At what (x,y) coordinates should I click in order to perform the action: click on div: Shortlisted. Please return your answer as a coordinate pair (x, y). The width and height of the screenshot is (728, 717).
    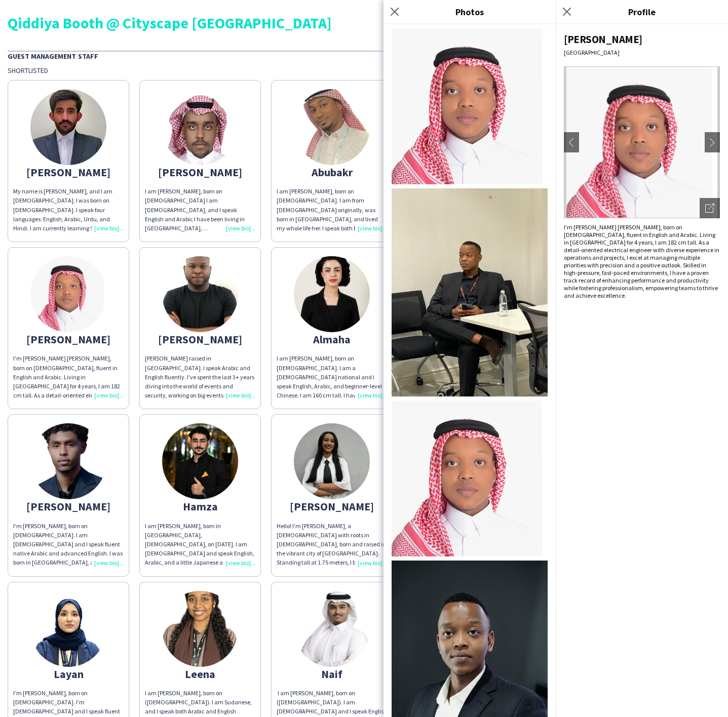
    Looking at the image, I should click on (364, 71).